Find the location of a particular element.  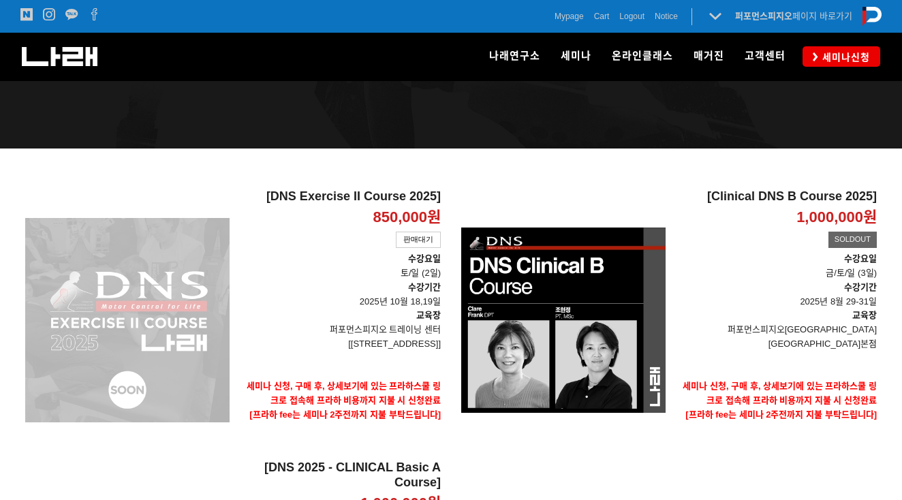

p: 2025년 8월 29-31일 is located at coordinates (776, 295).